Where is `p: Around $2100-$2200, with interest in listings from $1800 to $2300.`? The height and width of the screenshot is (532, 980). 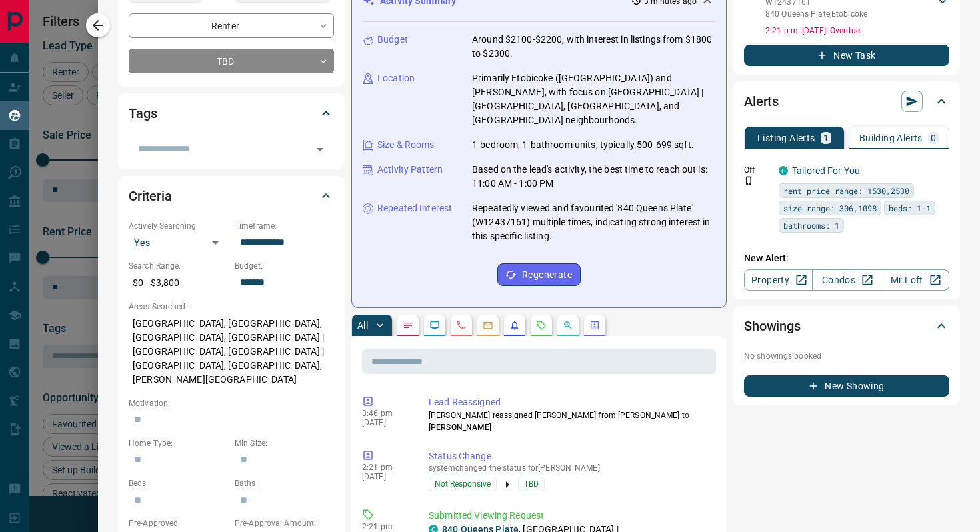
p: Around $2100-$2200, with interest in listings from $1800 to $2300. is located at coordinates (594, 47).